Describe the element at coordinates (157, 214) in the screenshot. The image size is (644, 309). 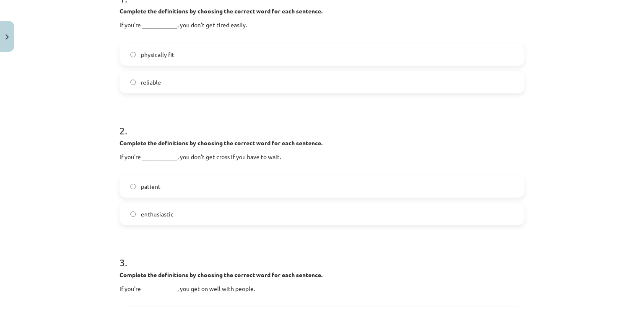
I see `span: enthusiastic` at that location.